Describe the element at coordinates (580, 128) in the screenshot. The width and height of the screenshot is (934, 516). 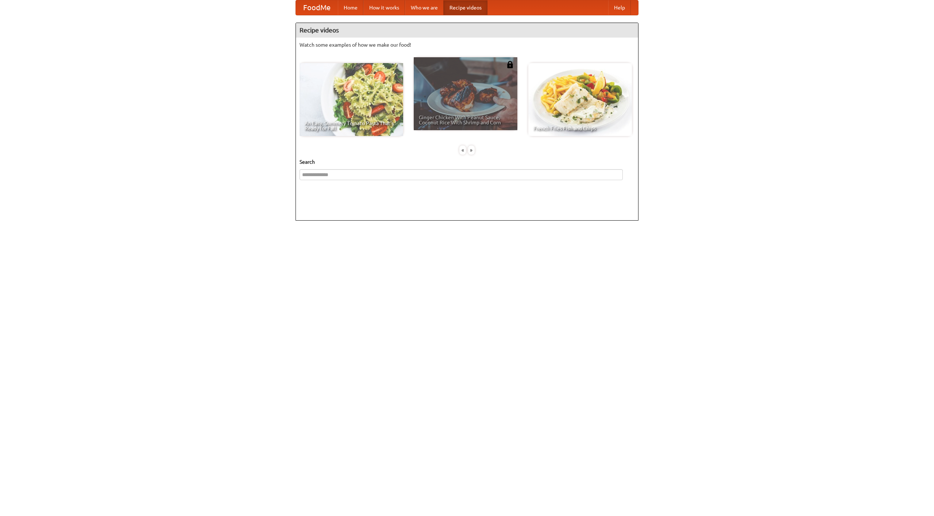
I see `span: French Fries Fish and Chips` at that location.